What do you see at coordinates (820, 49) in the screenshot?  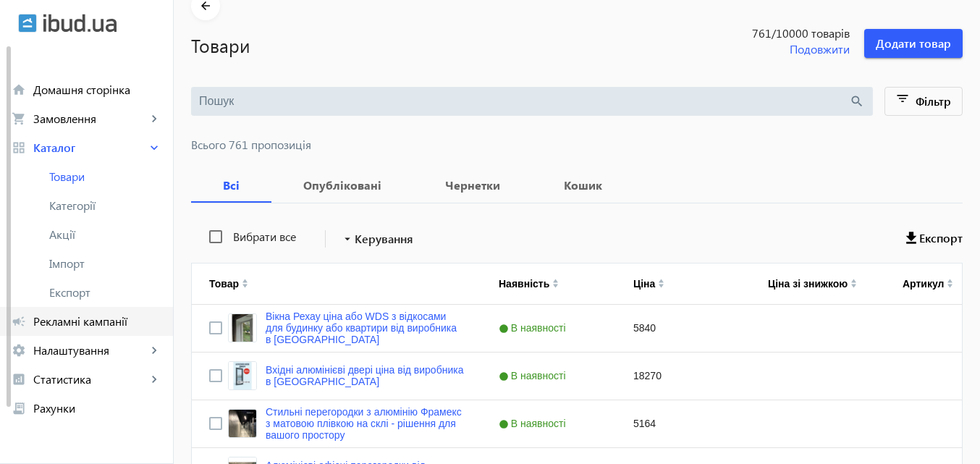 I see `span: Подовжити` at bounding box center [820, 49].